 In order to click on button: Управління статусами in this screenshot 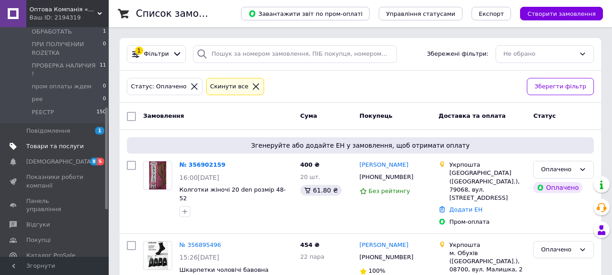, I will do `click(421, 14)`.